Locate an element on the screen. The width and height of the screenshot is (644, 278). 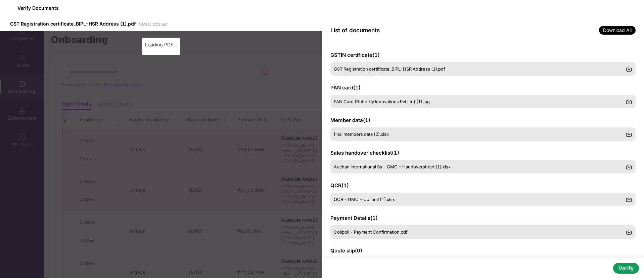
span: Payment Details ( 1 ) is located at coordinates (354, 217).